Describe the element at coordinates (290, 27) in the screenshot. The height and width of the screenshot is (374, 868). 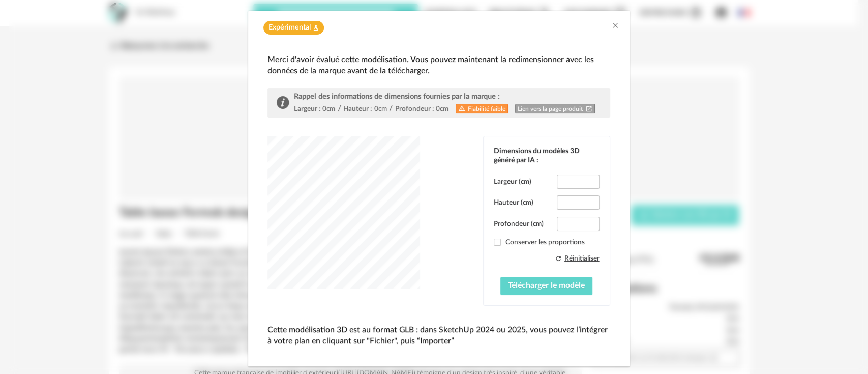
I see `span: Expérimental` at that location.